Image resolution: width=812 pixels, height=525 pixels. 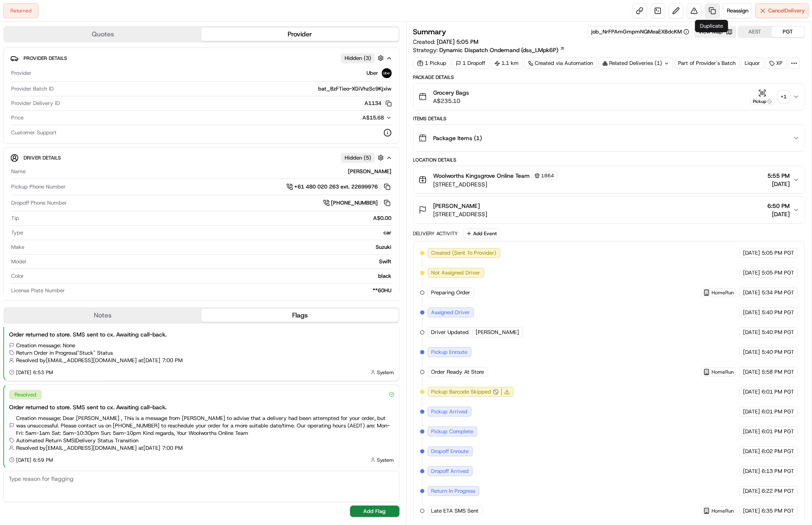 I want to click on div: 1 Pickup, so click(x=432, y=63).